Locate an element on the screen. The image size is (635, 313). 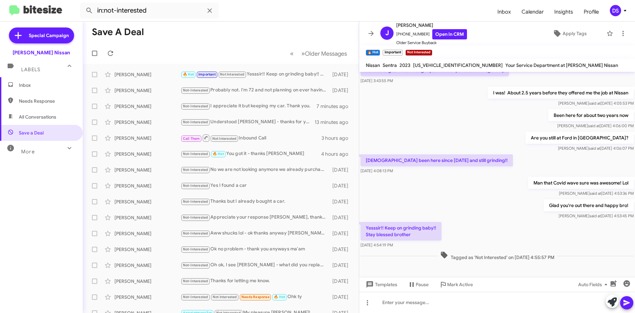
span: Profile is located at coordinates (592, 12).